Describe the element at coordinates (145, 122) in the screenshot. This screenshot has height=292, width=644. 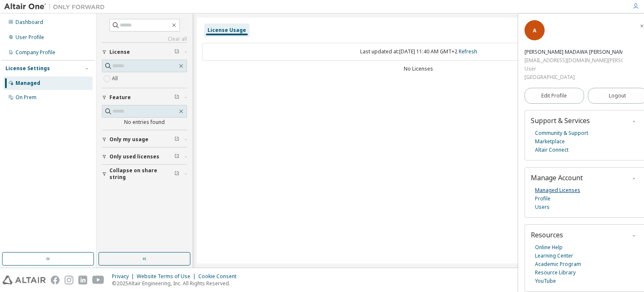
I see `div: No entries found` at that location.